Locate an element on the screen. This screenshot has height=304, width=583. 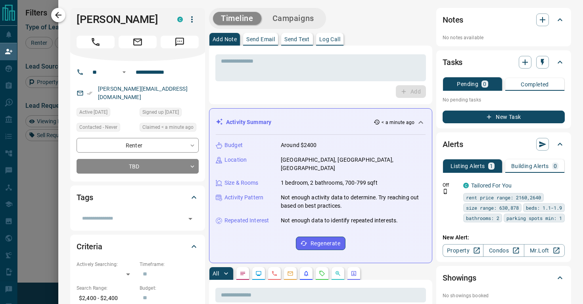
div: Tasks is located at coordinates (503, 62).